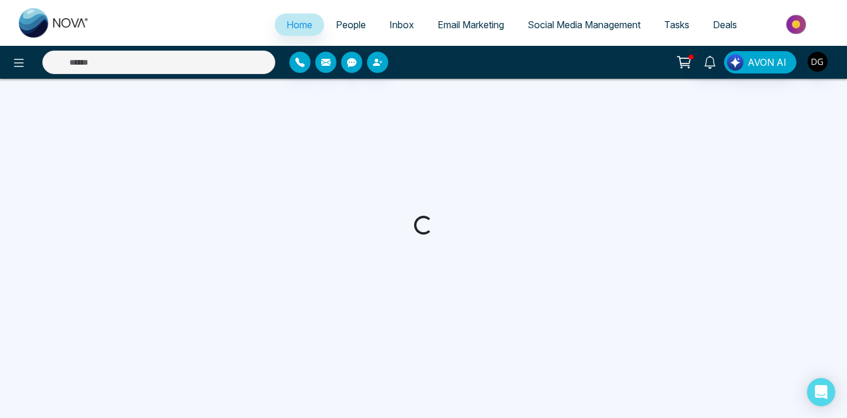 The image size is (847, 418). What do you see at coordinates (584, 25) in the screenshot?
I see `a: Social Media Management` at bounding box center [584, 25].